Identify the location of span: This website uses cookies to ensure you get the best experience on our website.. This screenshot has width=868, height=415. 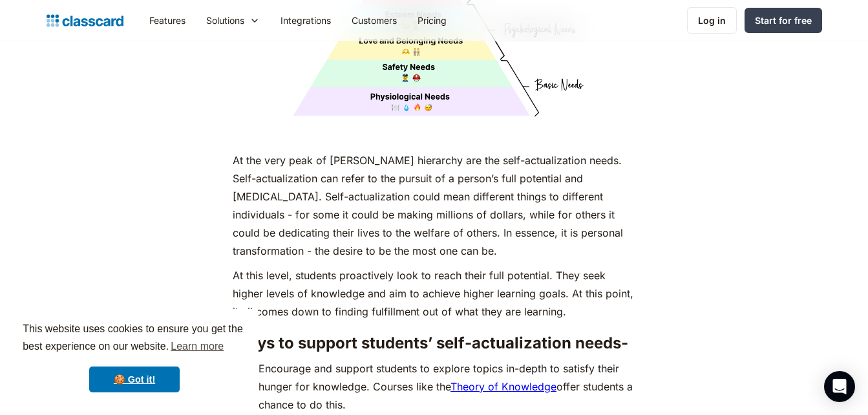
(135, 338).